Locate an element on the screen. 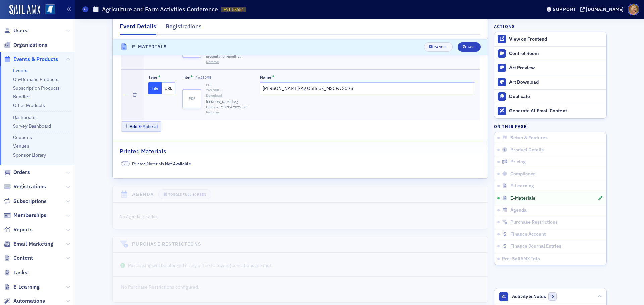 The height and width of the screenshot is (305, 644). span: Organizations is located at coordinates (30, 45).